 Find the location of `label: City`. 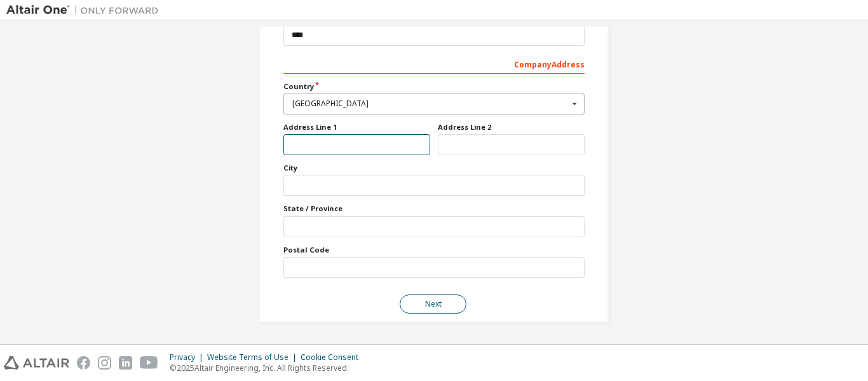

label: City is located at coordinates (434, 168).